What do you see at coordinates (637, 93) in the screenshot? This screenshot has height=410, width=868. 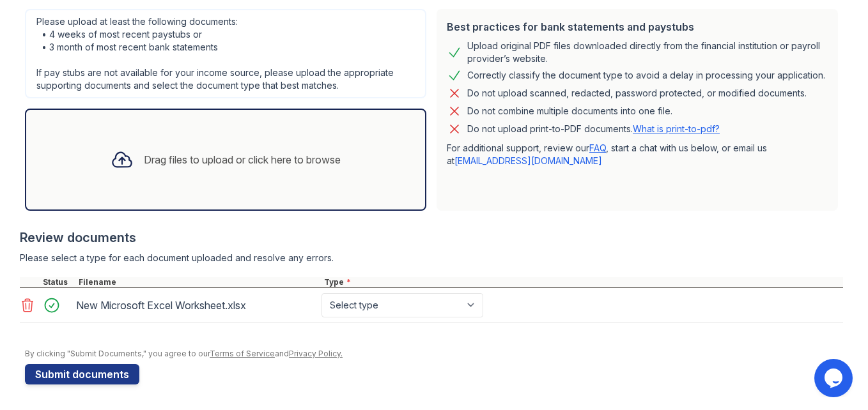 I see `div: Do not upload scanned, redacted, password protected, or modified documents.` at bounding box center [637, 93].